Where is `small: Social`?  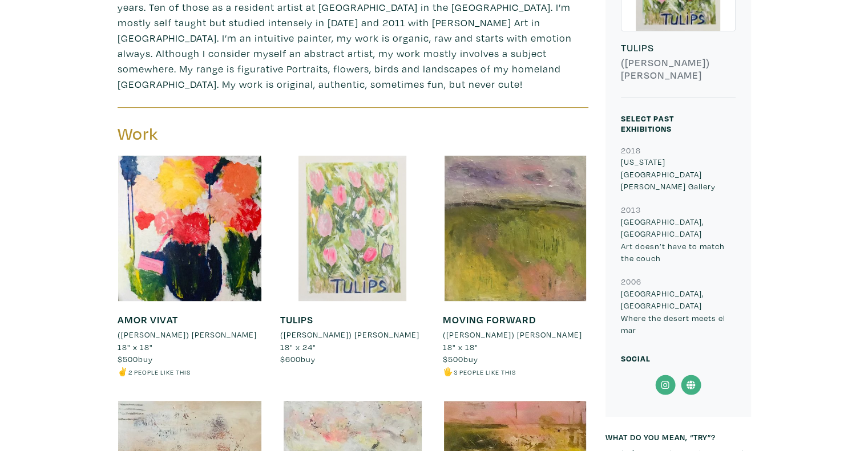 small: Social is located at coordinates (636, 358).